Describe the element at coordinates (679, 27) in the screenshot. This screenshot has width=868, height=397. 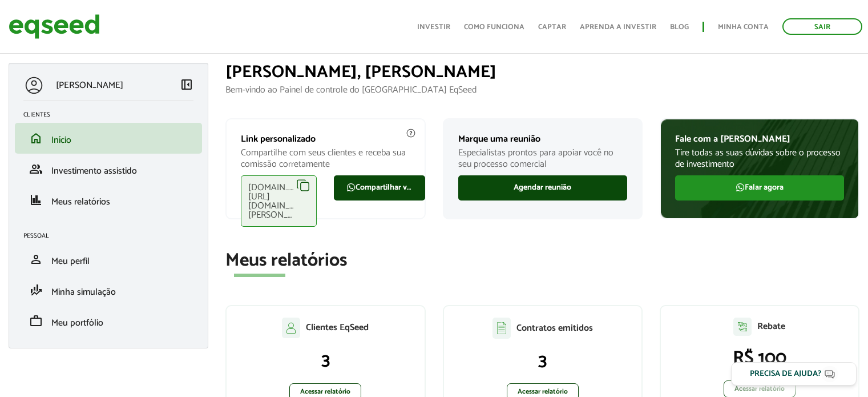
I see `a: Blog` at that location.